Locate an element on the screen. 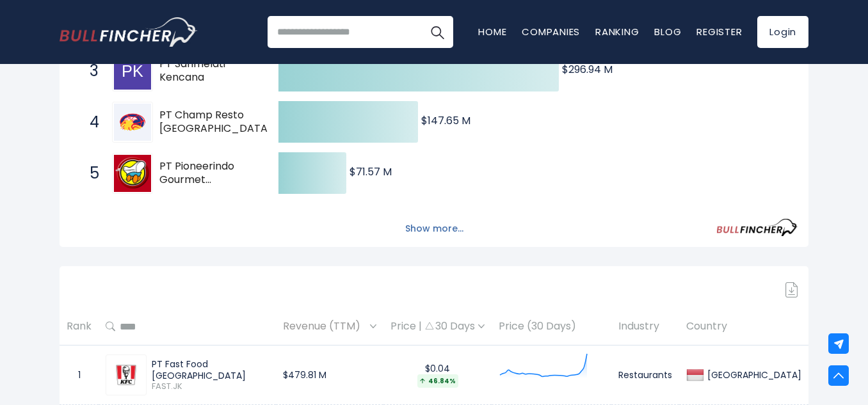  th: Industry is located at coordinates (645, 327).